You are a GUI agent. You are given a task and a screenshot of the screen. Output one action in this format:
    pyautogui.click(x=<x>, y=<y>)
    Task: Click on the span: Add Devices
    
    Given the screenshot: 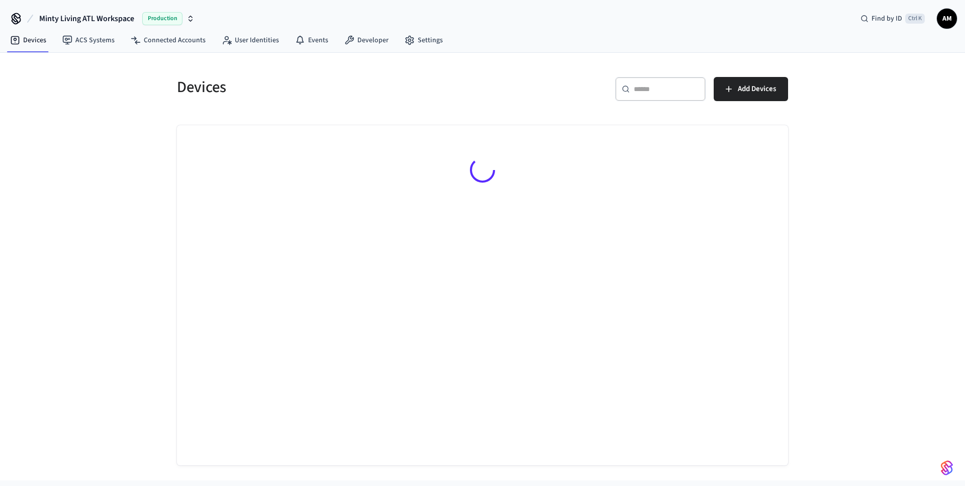 What is the action you would take?
    pyautogui.click(x=757, y=89)
    